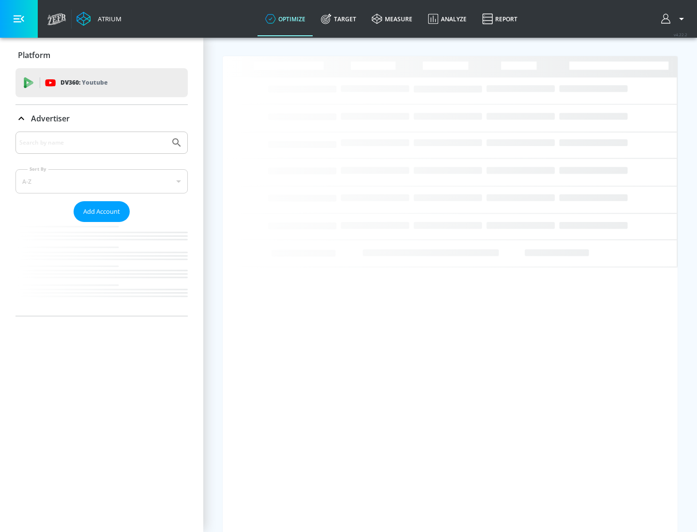 The height and width of the screenshot is (532, 697). I want to click on button: Add Account, so click(102, 211).